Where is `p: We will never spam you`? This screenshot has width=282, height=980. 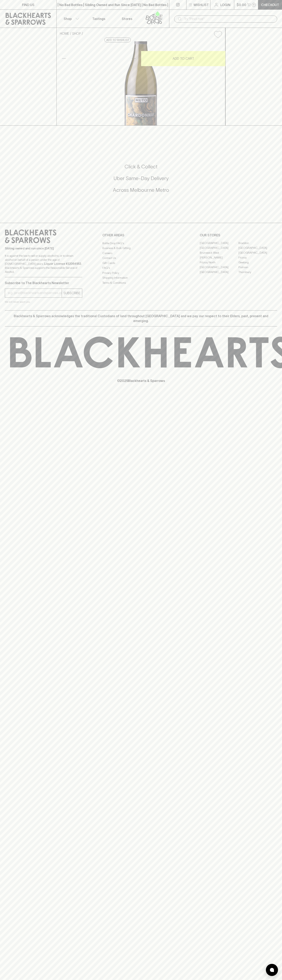 p: We will never spam you is located at coordinates (43, 302).